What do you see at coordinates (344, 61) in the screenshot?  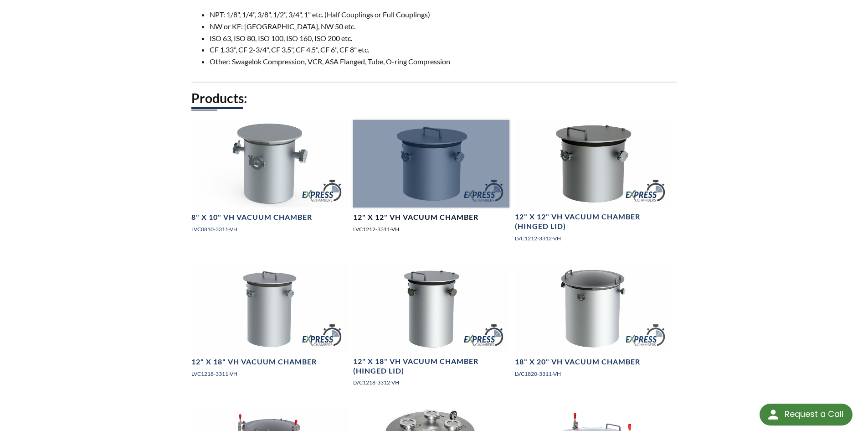 I see `li: Other: Swagelok Compression, VCR, ASA Flanged, Tube, O-ring Compression` at bounding box center [344, 61].